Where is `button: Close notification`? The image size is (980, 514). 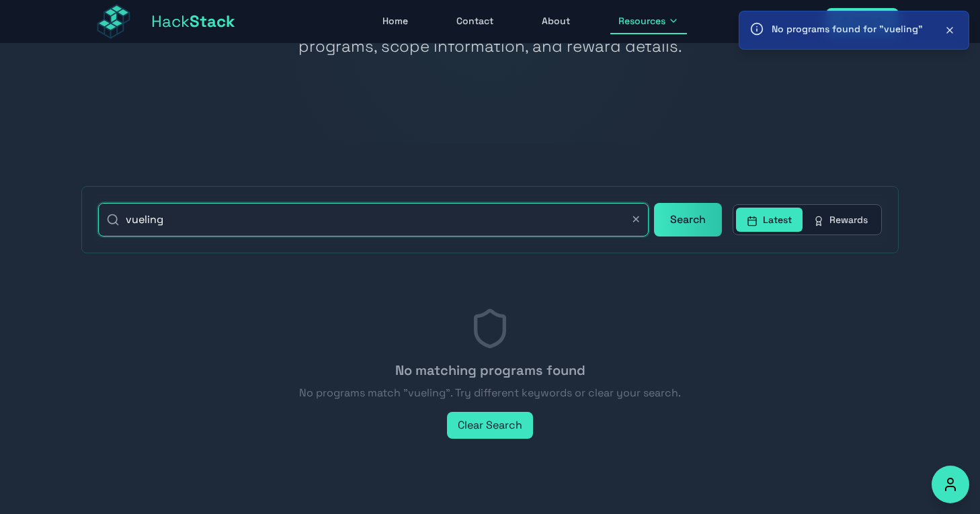 button: Close notification is located at coordinates (950, 30).